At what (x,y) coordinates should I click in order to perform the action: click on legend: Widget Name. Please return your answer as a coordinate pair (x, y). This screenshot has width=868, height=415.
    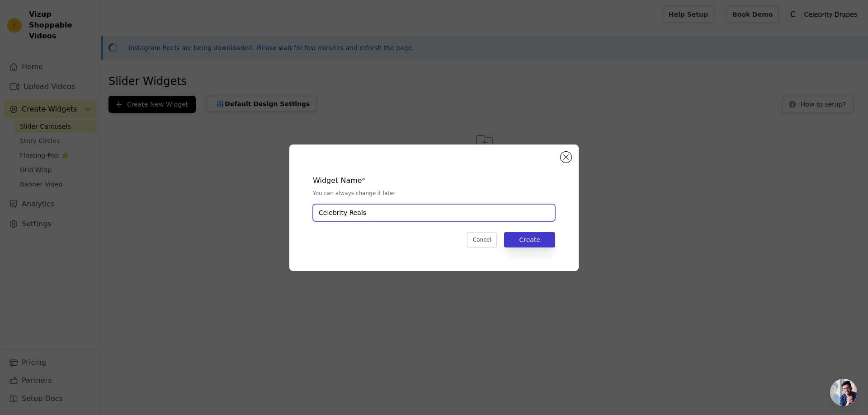
    Looking at the image, I should click on (337, 180).